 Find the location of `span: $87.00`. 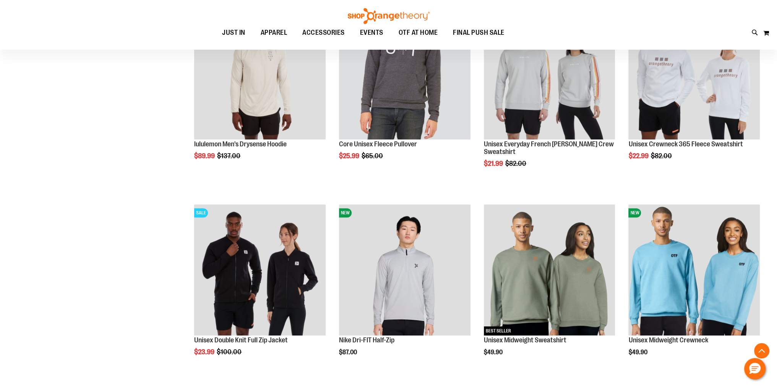

span: $87.00 is located at coordinates (349, 352).